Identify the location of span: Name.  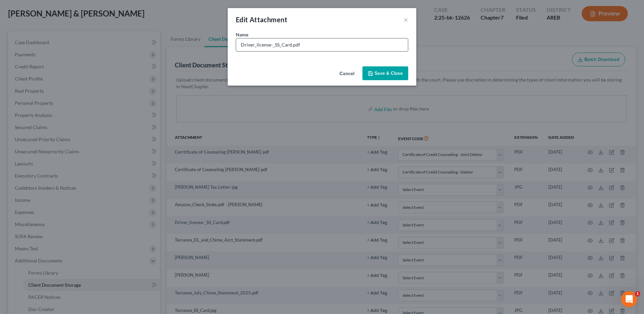
(242, 34).